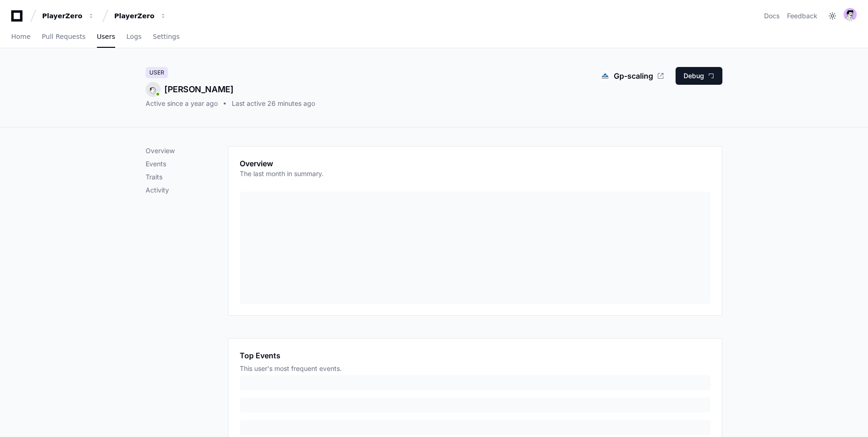 The image size is (868, 437). Describe the element at coordinates (181, 103) in the screenshot. I see `div: Active since a year ago` at that location.